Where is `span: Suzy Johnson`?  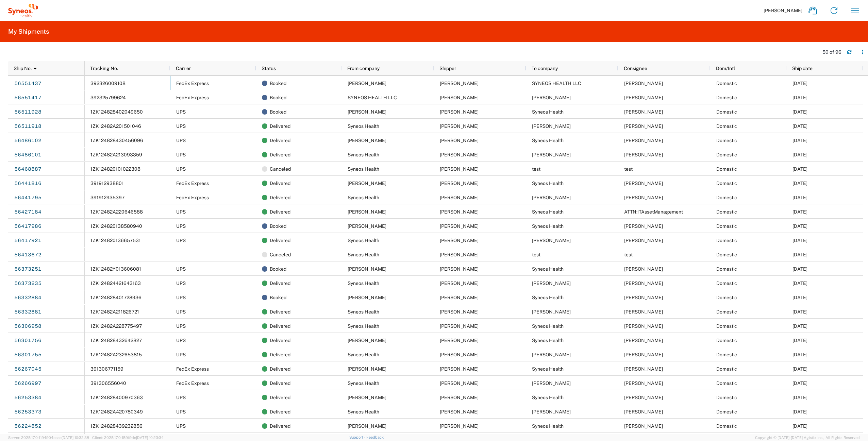
span: Suzy Johnson is located at coordinates (644, 326).